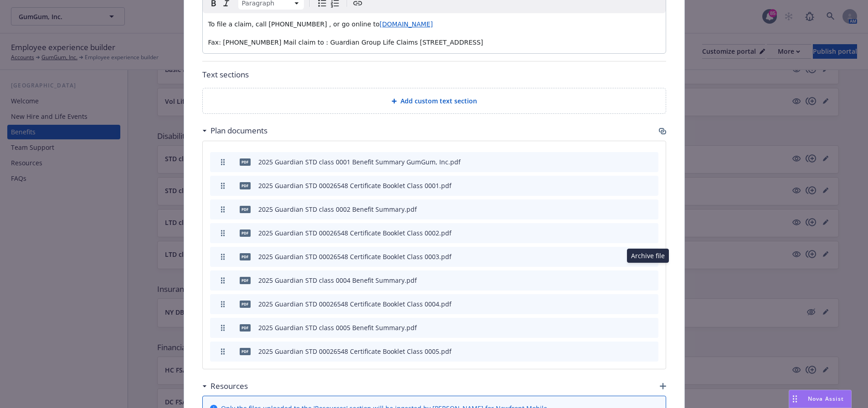  I want to click on div: 2025 Guardian STD 00026548 Certificate Booklet Class 0005.pdf, so click(355, 351).